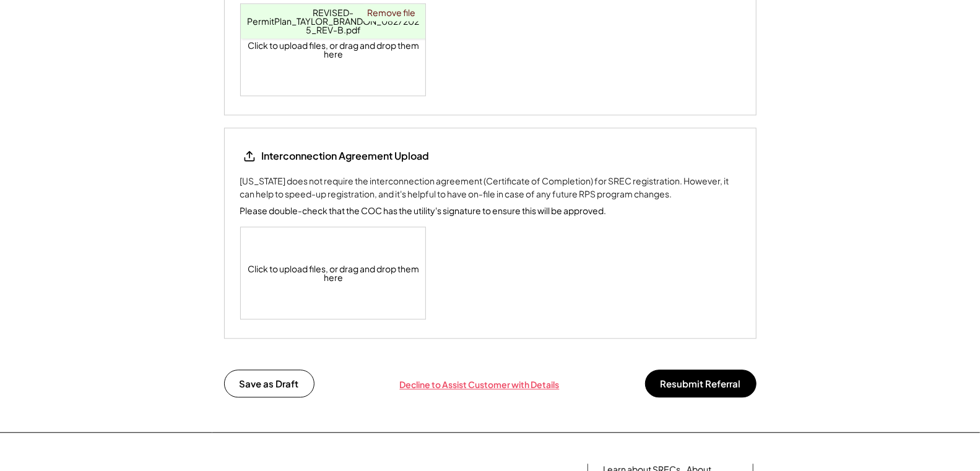 The image size is (980, 471). I want to click on div: Interconnection Agreement Upload, so click(345, 156).